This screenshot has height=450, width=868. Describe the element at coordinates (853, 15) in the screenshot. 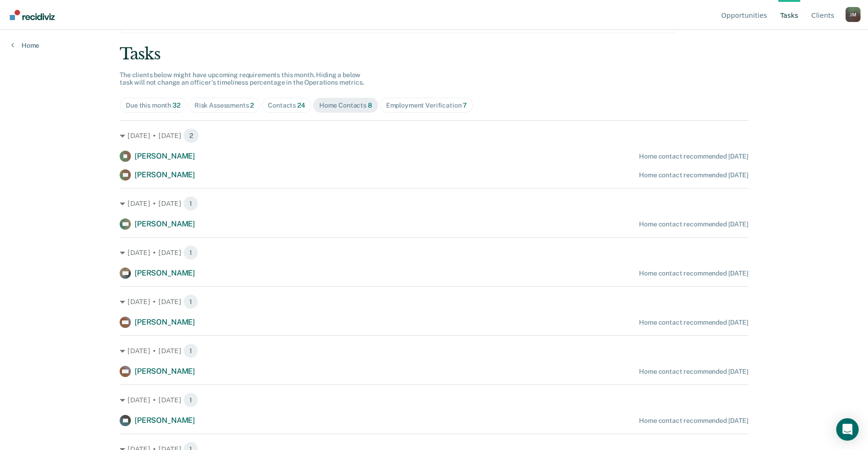

I see `button: Profile dropdown button` at that location.